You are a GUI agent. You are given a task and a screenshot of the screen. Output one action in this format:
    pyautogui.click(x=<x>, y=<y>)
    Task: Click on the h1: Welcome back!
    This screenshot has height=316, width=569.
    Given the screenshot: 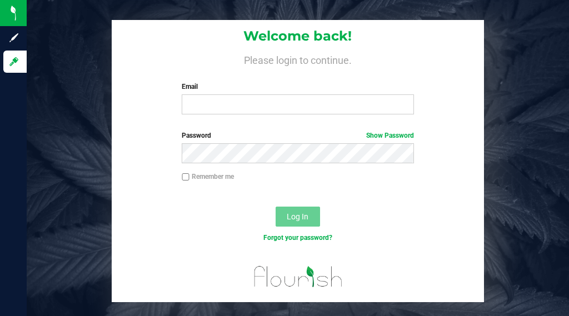 What is the action you would take?
    pyautogui.click(x=298, y=36)
    